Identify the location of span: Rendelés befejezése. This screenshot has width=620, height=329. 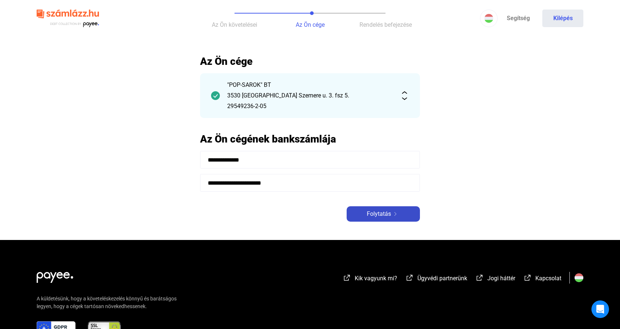
(386, 25).